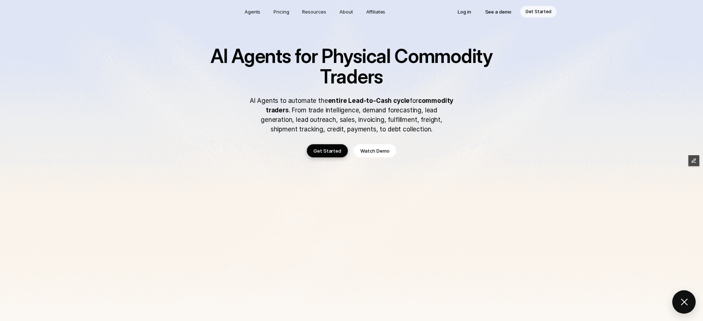 This screenshot has width=703, height=321. I want to click on a: Log in, so click(464, 12).